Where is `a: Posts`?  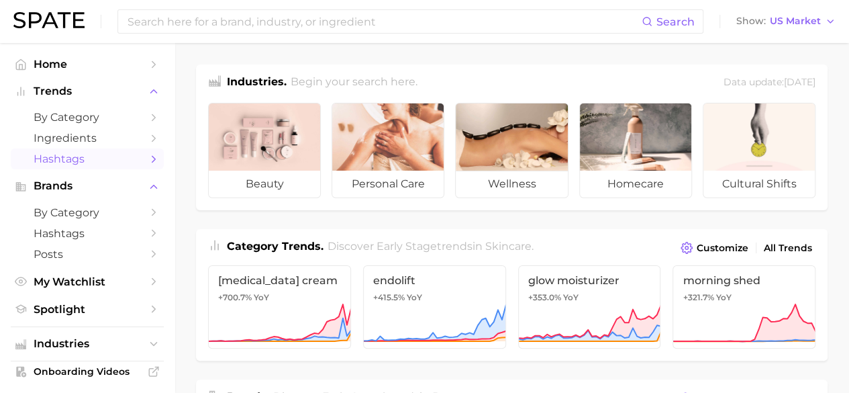
a: Posts is located at coordinates (87, 254).